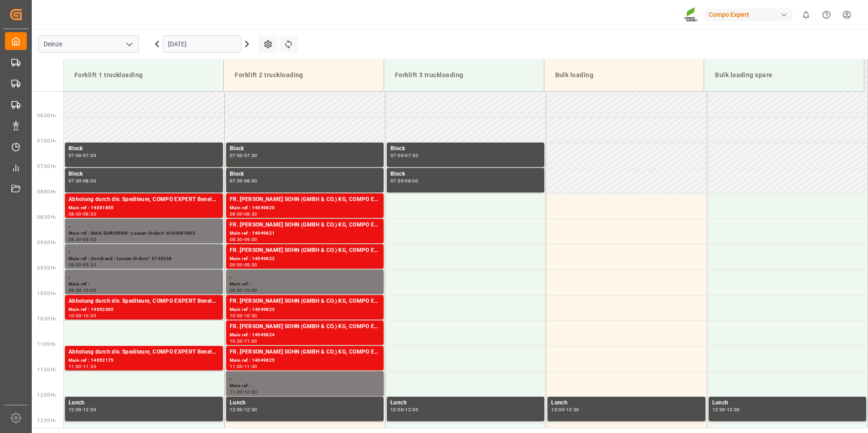 The width and height of the screenshot is (868, 433). I want to click on div: Main ref : MAIL EUROSPAN : Lossen Ordern° 6100001802, so click(144, 233).